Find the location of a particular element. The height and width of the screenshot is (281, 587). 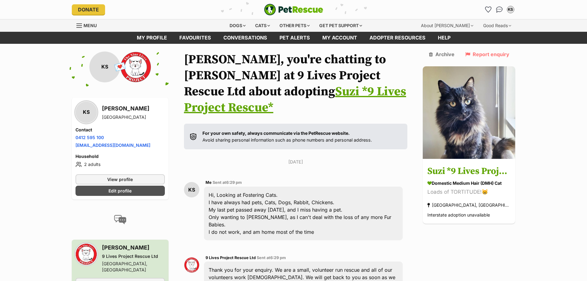

h3: Suzi *9 Lives Project Rescue* is located at coordinates (469, 171).